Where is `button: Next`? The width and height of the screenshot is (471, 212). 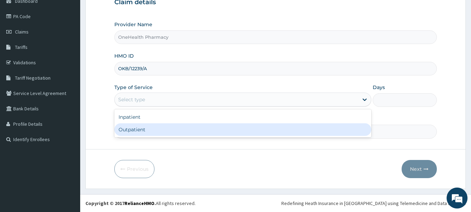
button: Next is located at coordinates (419, 169).